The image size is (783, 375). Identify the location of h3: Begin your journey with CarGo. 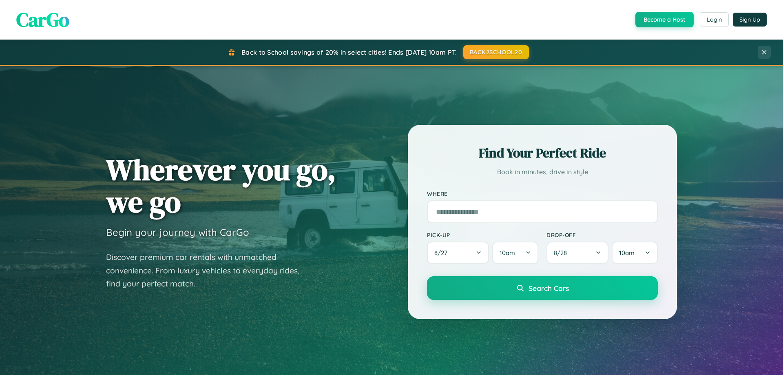
(177, 232).